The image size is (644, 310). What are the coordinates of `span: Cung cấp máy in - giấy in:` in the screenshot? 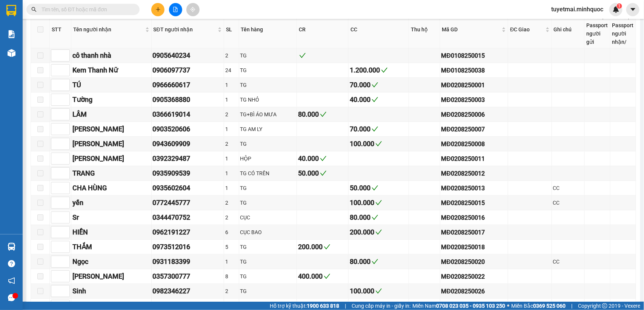 It's located at (381, 306).